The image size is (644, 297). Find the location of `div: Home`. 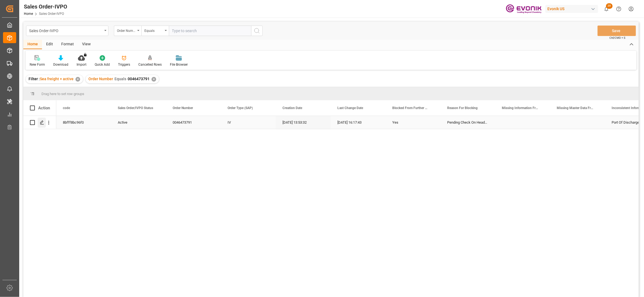

div: Home is located at coordinates (32, 44).